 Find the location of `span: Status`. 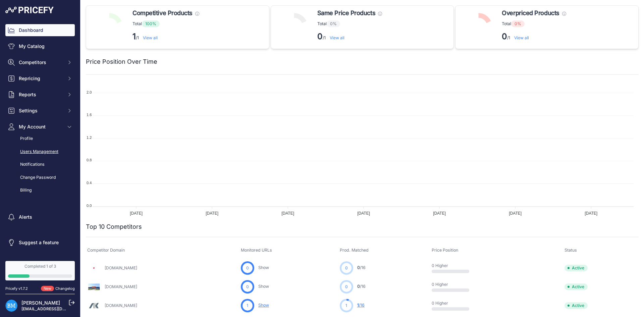

span: Status is located at coordinates (571, 250).